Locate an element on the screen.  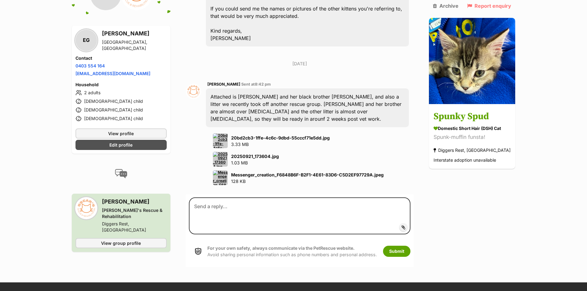
a: Report enquiry is located at coordinates (489, 6).